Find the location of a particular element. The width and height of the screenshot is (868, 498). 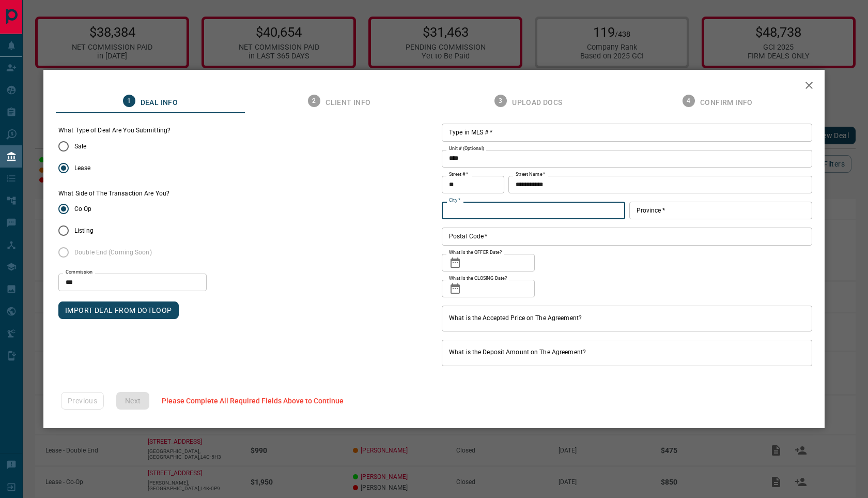

label: Street Name is located at coordinates (530, 174).